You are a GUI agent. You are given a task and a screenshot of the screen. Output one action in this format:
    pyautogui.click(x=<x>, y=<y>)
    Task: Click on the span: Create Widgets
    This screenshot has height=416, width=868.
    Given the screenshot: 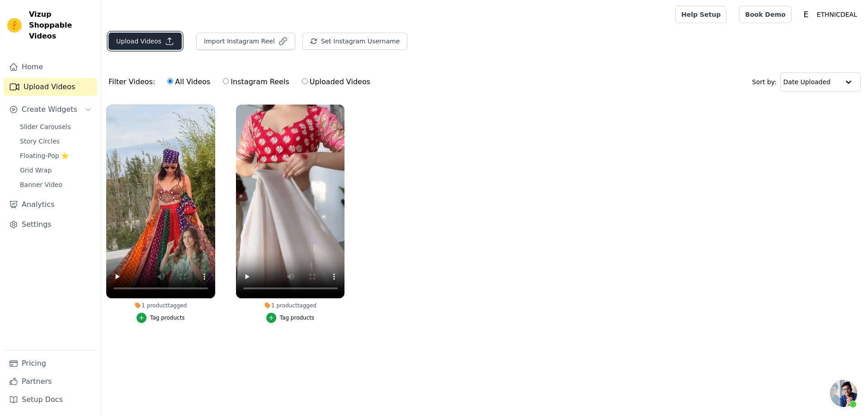 What is the action you would take?
    pyautogui.click(x=49, y=109)
    